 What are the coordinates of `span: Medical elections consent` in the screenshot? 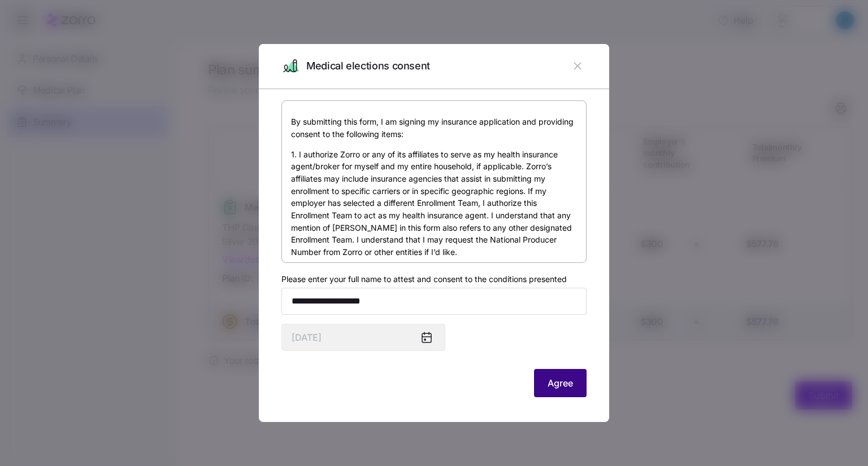 It's located at (368, 66).